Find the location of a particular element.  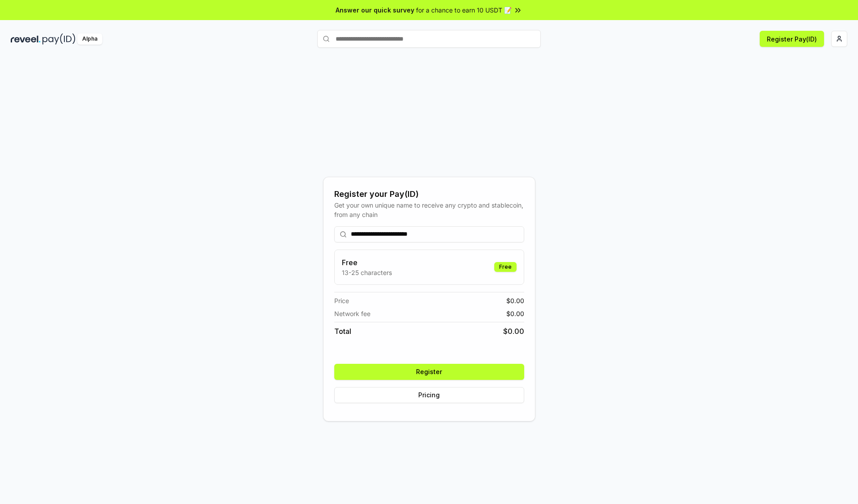

button: Register Pay(ID) is located at coordinates (792, 39).